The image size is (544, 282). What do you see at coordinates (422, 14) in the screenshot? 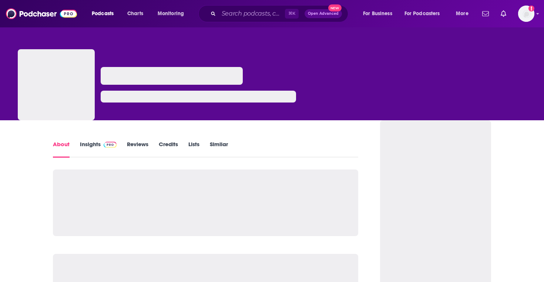
I see `span: For Podcasters` at bounding box center [422, 14].